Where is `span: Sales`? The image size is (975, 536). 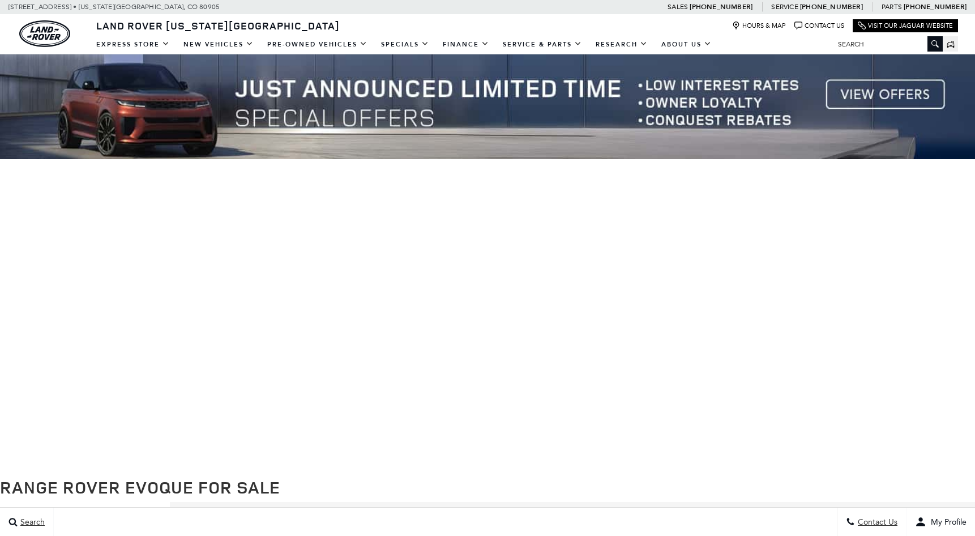 span: Sales is located at coordinates (678, 7).